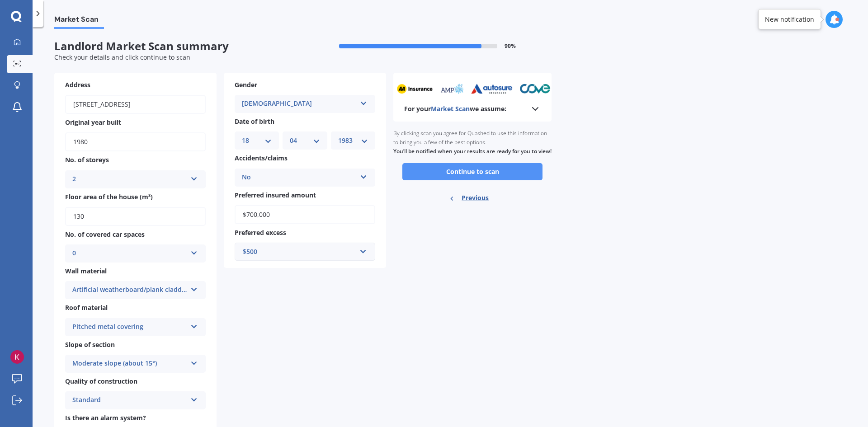 The width and height of the screenshot is (868, 427). What do you see at coordinates (260, 233) in the screenshot?
I see `span: Preferred excess` at bounding box center [260, 233].